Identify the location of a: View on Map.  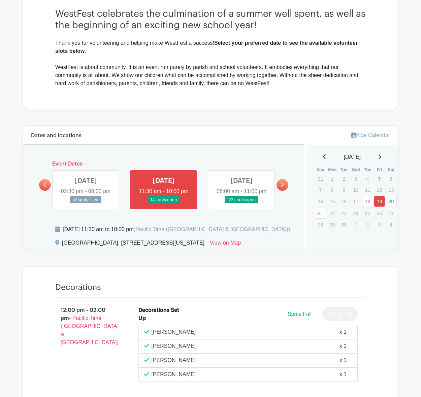
(225, 244).